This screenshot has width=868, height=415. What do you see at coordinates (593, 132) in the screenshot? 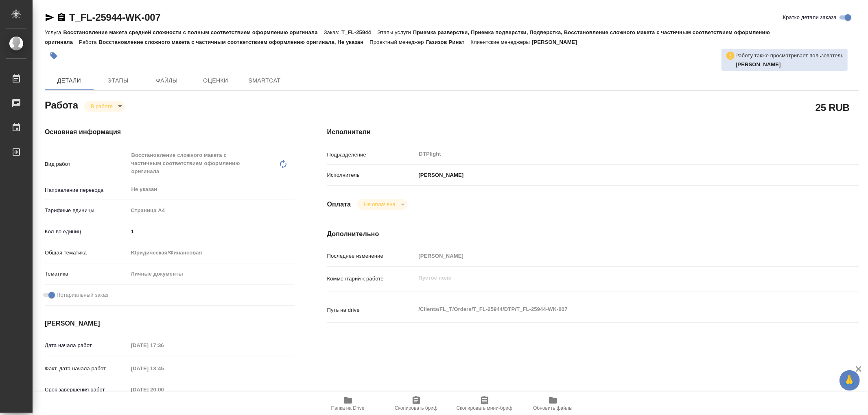
I see `h4: Исполнители` at bounding box center [593, 132].